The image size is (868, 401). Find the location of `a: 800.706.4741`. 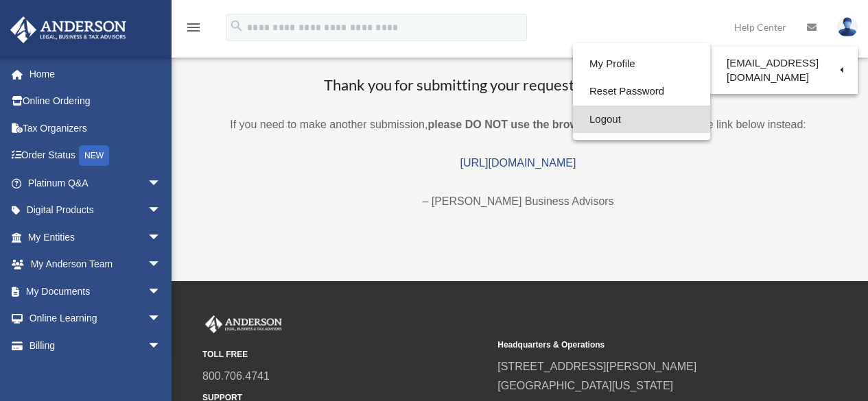

a: 800.706.4741 is located at coordinates (236, 376).